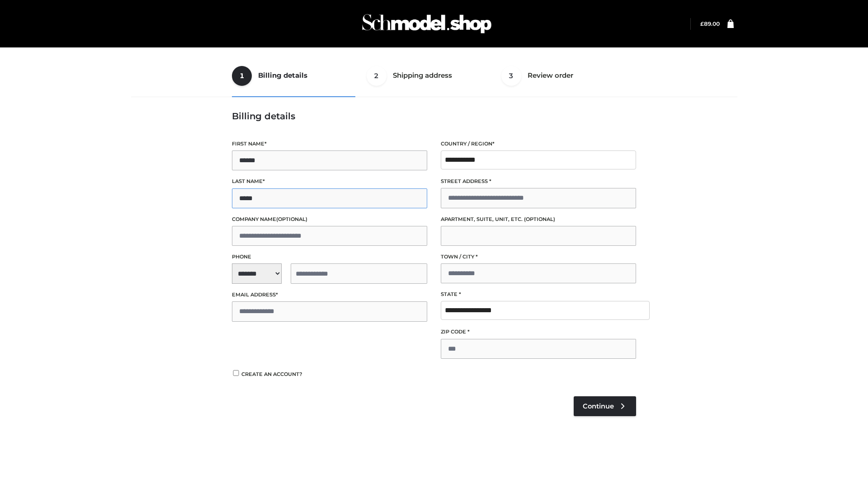 This screenshot has width=868, height=488. I want to click on label: Town / City, so click(538, 256).